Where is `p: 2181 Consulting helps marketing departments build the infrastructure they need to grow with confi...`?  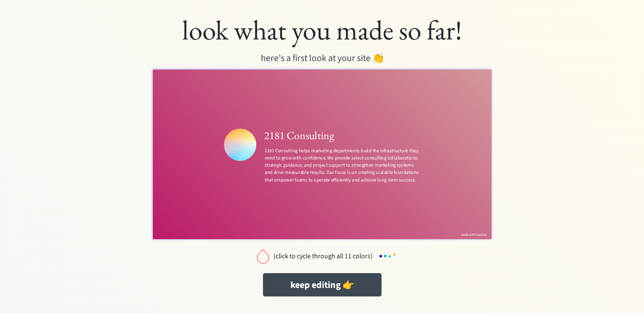 p: 2181 Consulting helps marketing departments build the infrastructure they need to grow with confi... is located at coordinates (295, 149).